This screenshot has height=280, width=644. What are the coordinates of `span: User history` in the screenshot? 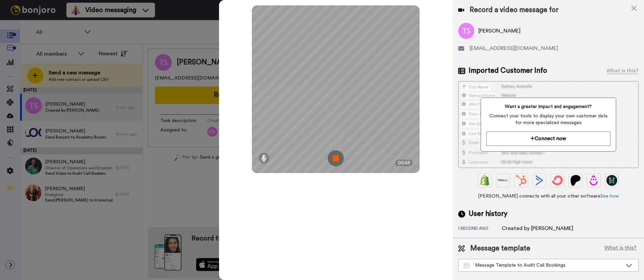 It's located at (488, 214).